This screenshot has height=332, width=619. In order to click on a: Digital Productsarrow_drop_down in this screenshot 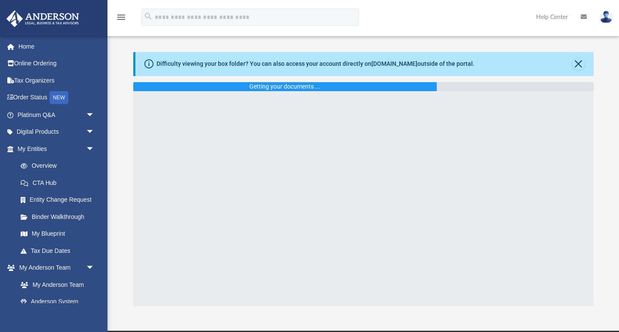, I will do `click(57, 132)`.